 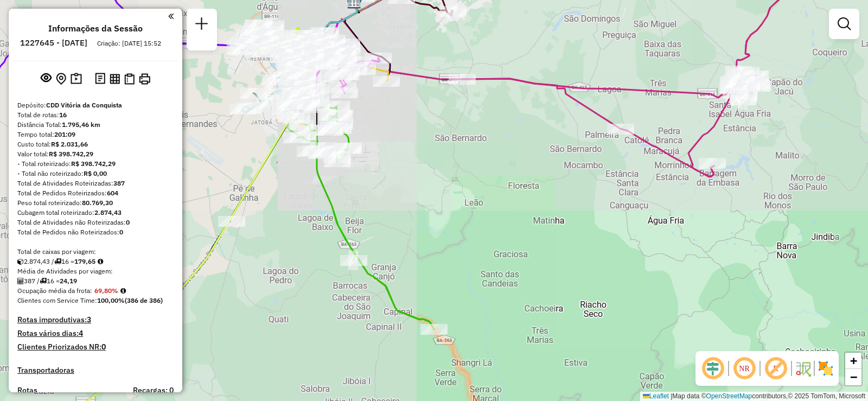 What do you see at coordinates (119, 183) in the screenshot?
I see `strong: 387` at bounding box center [119, 183].